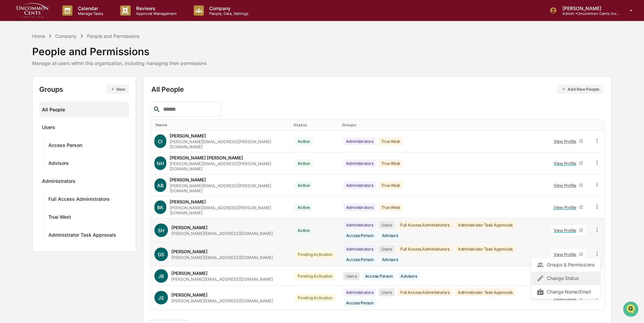 The width and height of the screenshot is (644, 323). I want to click on p: Approval Management, so click(156, 13).